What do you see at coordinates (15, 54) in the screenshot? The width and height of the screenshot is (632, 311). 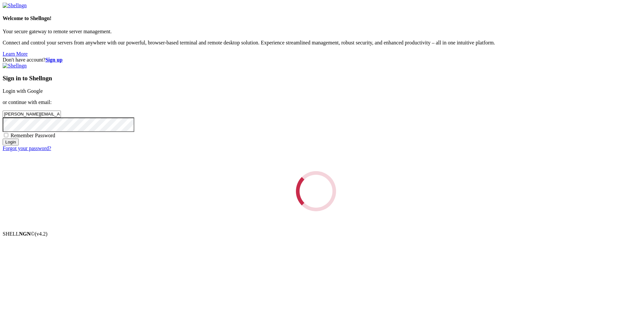 I see `a: Learn More` at bounding box center [15, 54].